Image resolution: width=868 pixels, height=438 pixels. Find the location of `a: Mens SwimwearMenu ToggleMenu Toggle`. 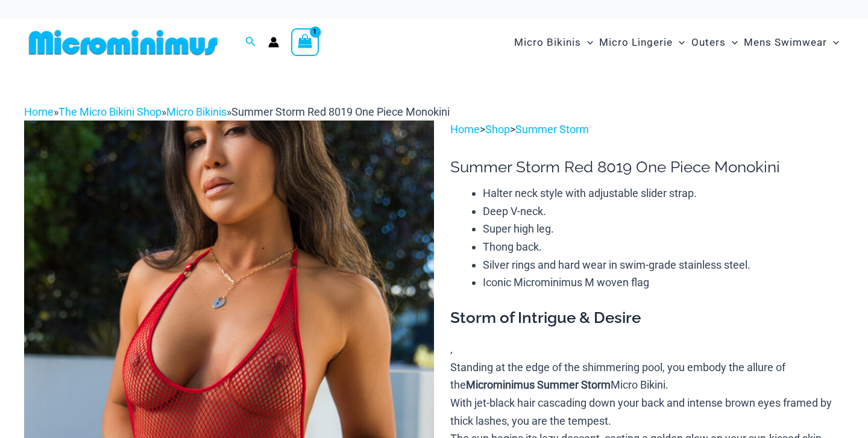

a: Mens SwimwearMenu ToggleMenu Toggle is located at coordinates (791, 42).